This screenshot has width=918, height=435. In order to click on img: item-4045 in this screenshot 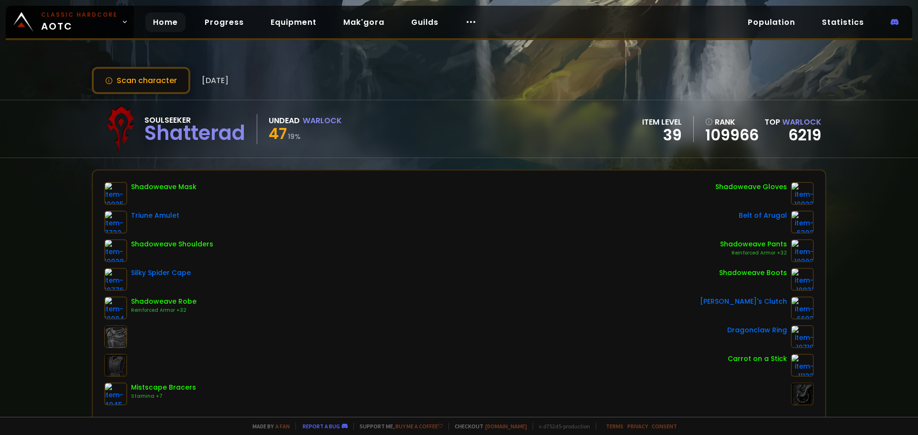, I will do `click(116, 394)`.